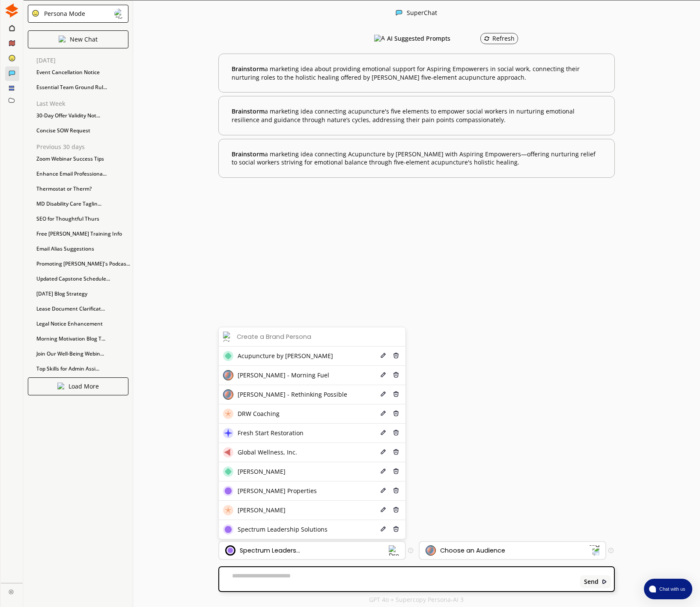 Image resolution: width=700 pixels, height=607 pixels. What do you see at coordinates (83, 339) in the screenshot?
I see `div: Morning Motivation Blog T...` at bounding box center [83, 339].